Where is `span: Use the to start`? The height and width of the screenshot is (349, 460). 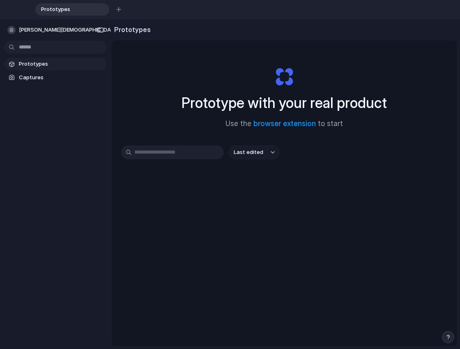
span: Use the to start is located at coordinates (284, 124).